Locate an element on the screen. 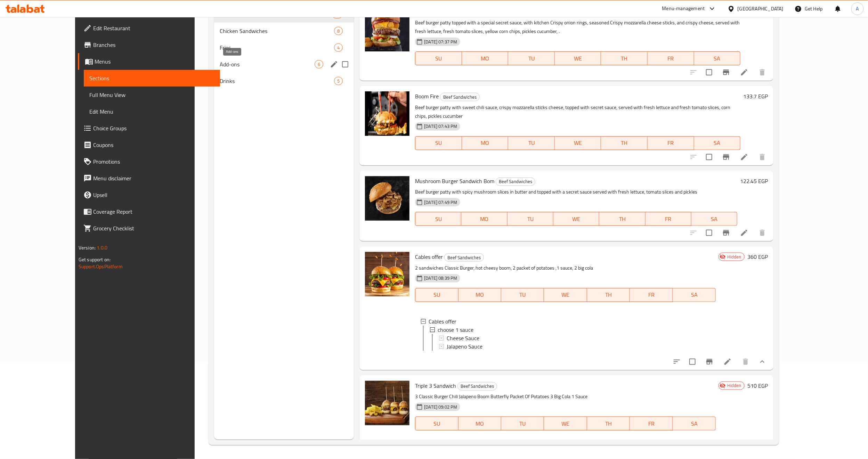  span: Edit Restaurant is located at coordinates (154, 28).